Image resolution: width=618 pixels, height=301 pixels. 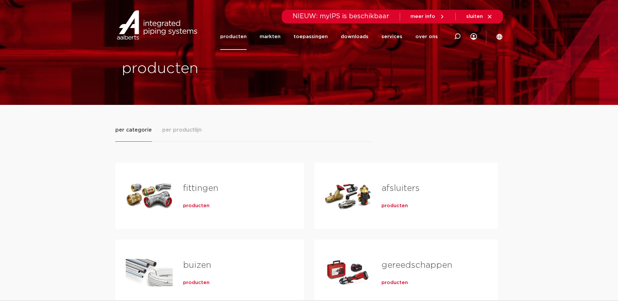 What do you see at coordinates (417, 265) in the screenshot?
I see `a: gereedschappen` at bounding box center [417, 265].